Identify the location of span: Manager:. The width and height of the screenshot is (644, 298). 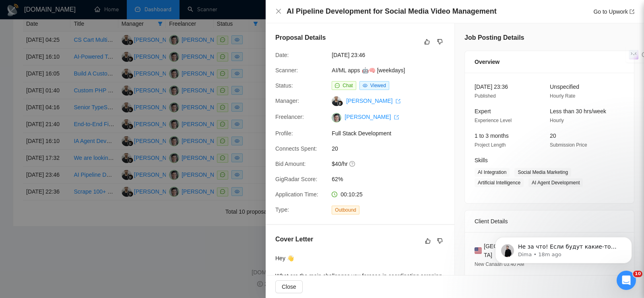
(287, 101).